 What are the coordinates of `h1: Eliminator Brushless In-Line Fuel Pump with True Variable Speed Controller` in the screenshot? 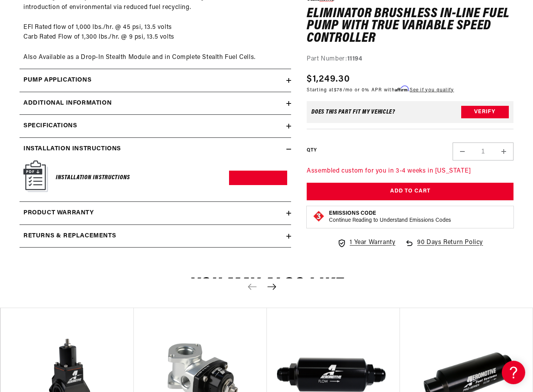 It's located at (410, 26).